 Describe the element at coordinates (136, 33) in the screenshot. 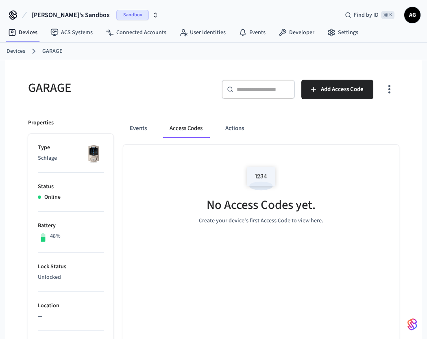

I see `a: Connected Accounts` at that location.